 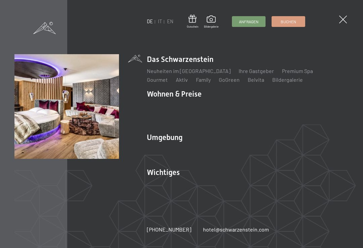 What do you see at coordinates (193, 22) in the screenshot?
I see `a: Gutschein` at bounding box center [193, 22].